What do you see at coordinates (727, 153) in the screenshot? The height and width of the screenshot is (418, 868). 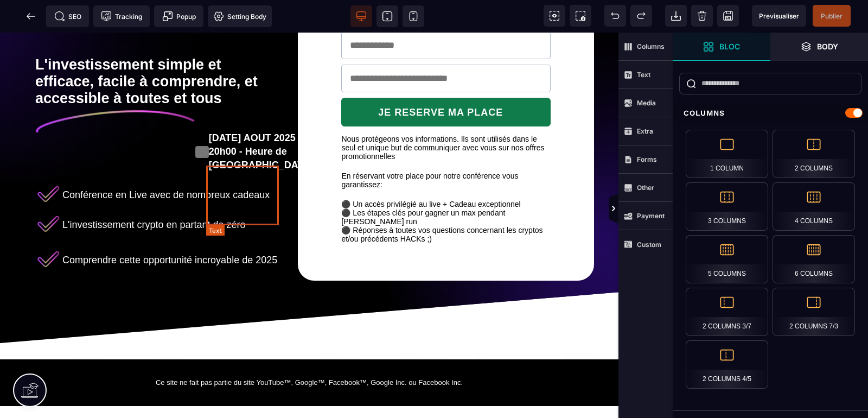 I see `div: 1 Column` at bounding box center [727, 153].